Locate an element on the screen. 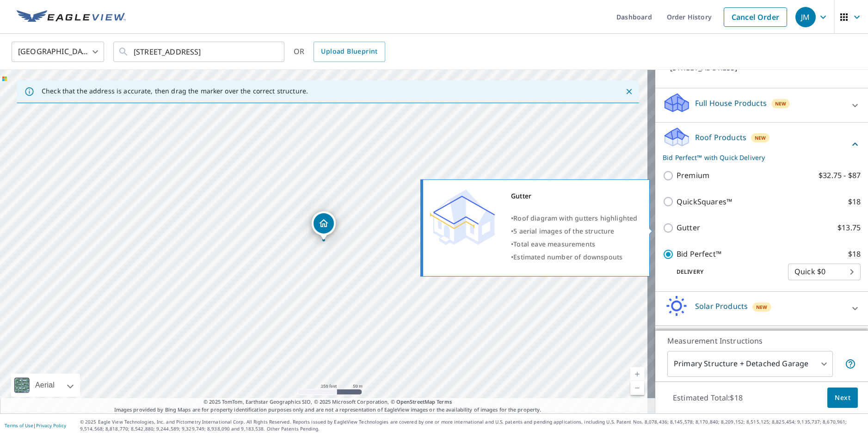 The width and height of the screenshot is (868, 437). p: Bid Perfect™ with Quick Delivery is located at coordinates (756, 157).